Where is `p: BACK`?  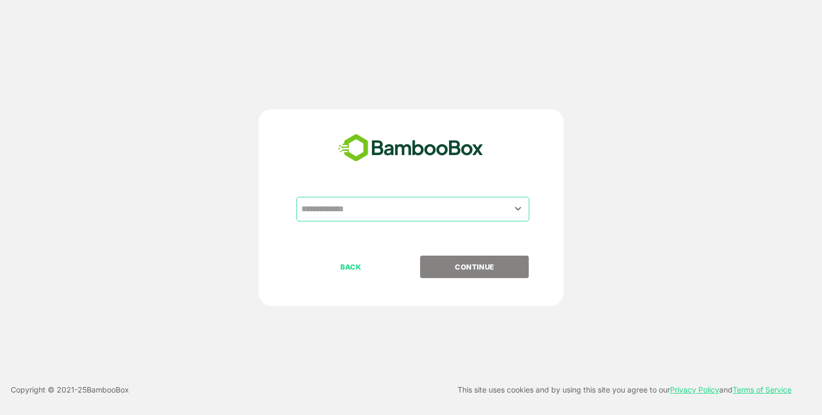
p: BACK is located at coordinates (351, 267).